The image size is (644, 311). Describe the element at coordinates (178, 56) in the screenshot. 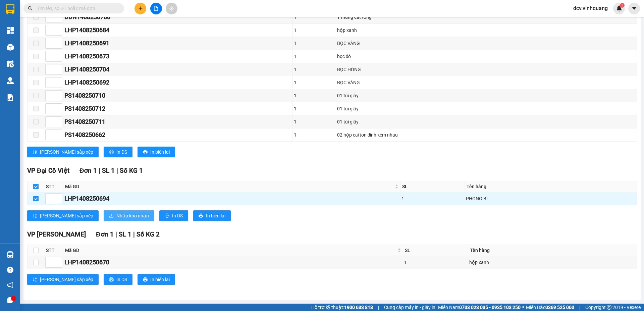

I see `div: LHP1408250673` at that location.